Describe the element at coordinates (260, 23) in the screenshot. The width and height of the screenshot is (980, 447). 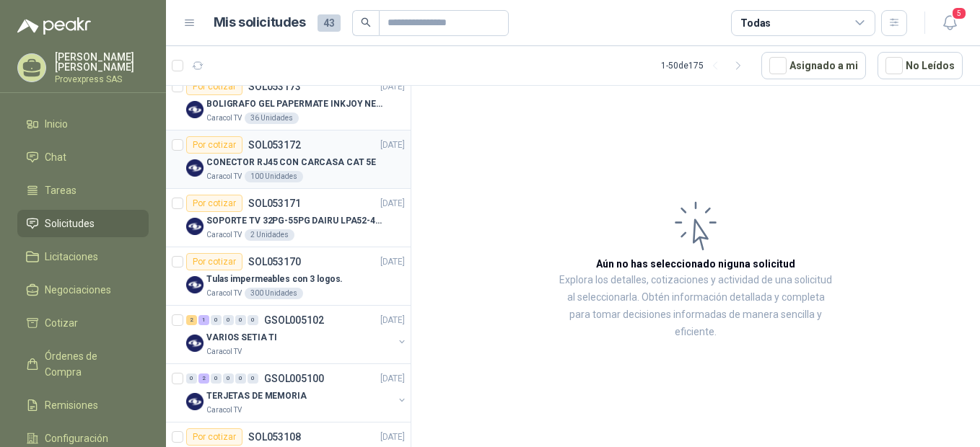
I see `h1: Mis solicitudes` at that location.